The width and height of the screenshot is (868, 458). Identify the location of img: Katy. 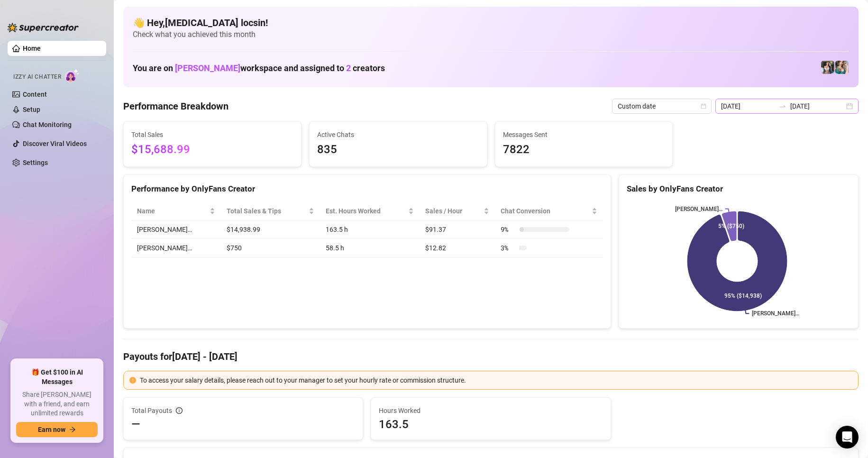
(828, 68).